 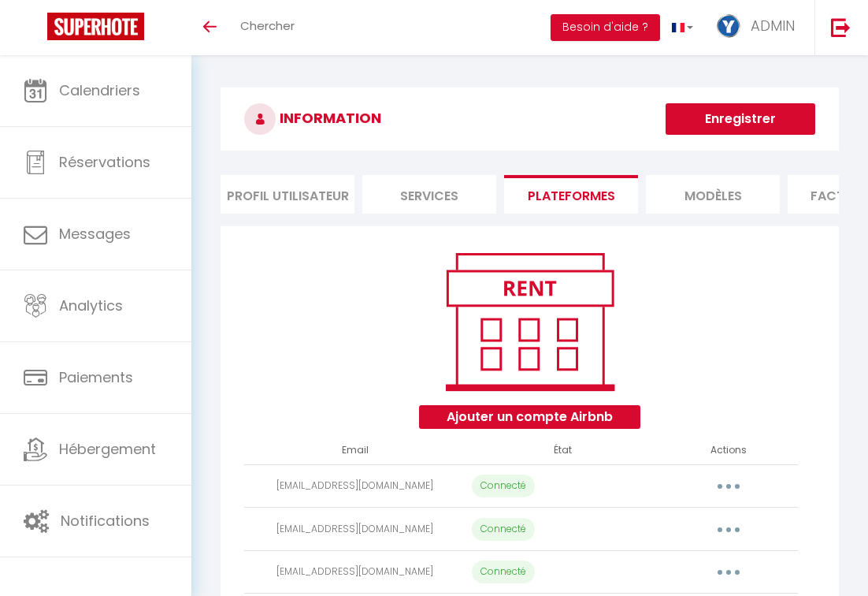 What do you see at coordinates (96, 377) in the screenshot?
I see `span: Paiements` at bounding box center [96, 377].